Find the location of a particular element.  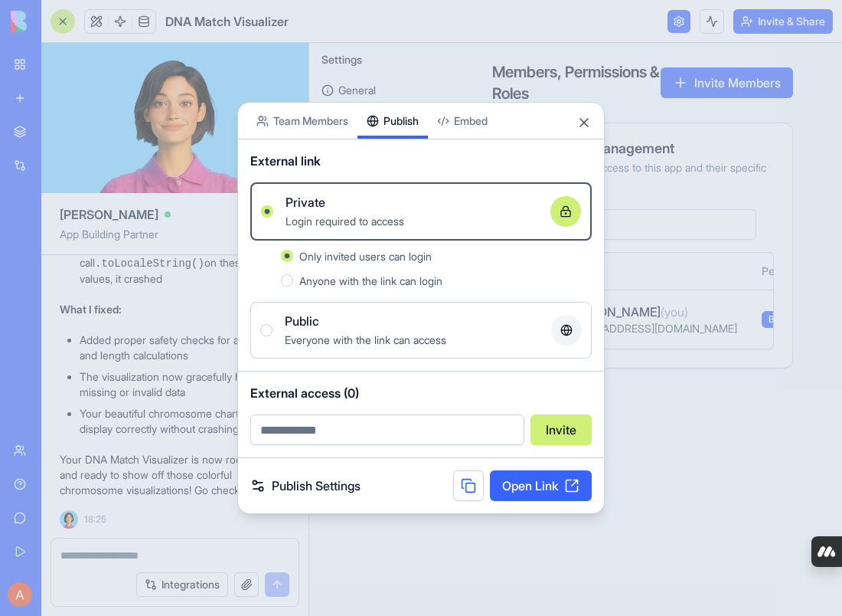

button: PublicEveryone with the link can access is located at coordinates (266, 330).